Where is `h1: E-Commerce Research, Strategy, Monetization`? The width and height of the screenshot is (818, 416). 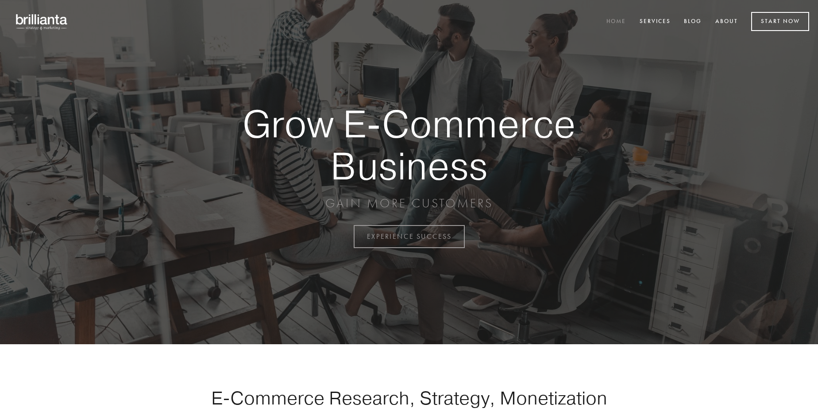 h1: E-Commerce Research, Strategy, Monetization is located at coordinates (409, 397).